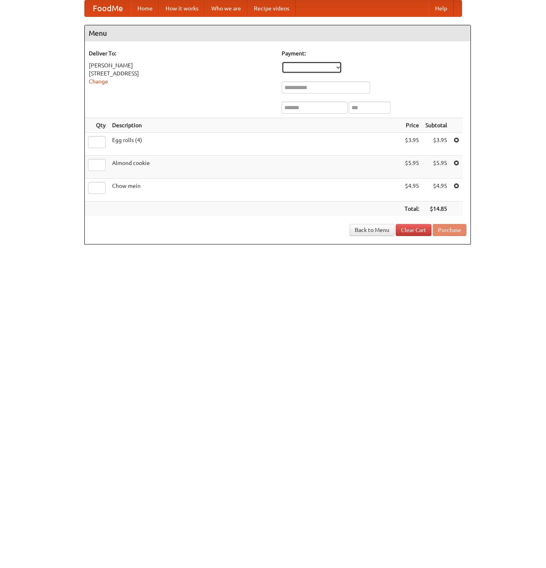 This screenshot has width=546, height=568. Describe the element at coordinates (436, 209) in the screenshot. I see `th: $14.85` at that location.